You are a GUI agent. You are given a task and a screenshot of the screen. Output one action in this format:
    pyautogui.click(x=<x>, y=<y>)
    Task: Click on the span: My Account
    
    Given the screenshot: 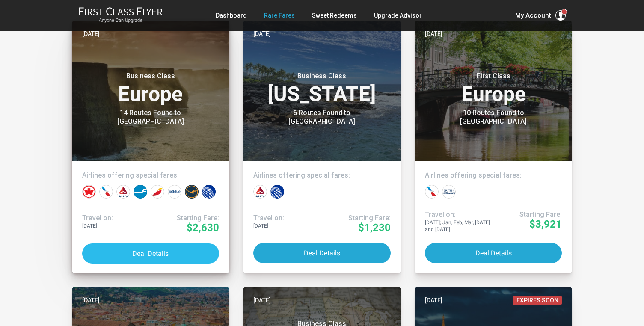 What is the action you would take?
    pyautogui.click(x=533, y=16)
    